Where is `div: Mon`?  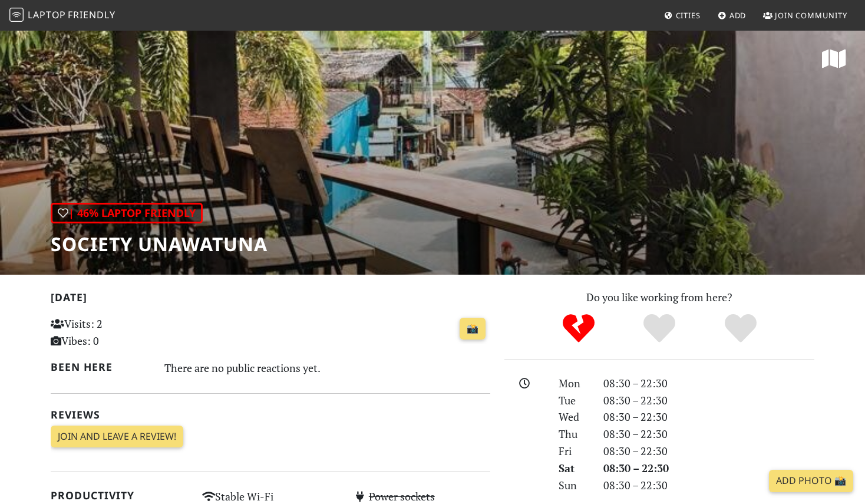
div: Mon is located at coordinates (574, 383).